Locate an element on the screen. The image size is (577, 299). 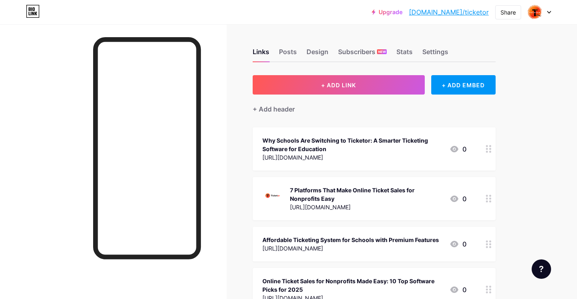
div: + Add header is located at coordinates (274, 109).